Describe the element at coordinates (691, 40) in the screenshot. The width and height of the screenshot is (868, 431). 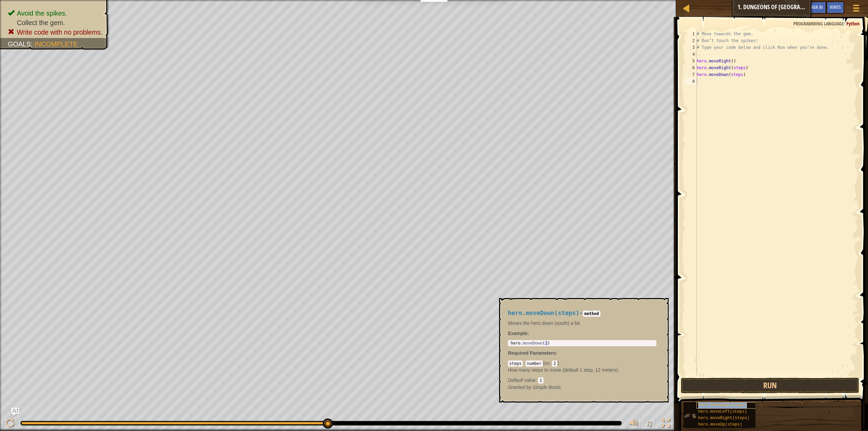
I see `div: 2` at that location.